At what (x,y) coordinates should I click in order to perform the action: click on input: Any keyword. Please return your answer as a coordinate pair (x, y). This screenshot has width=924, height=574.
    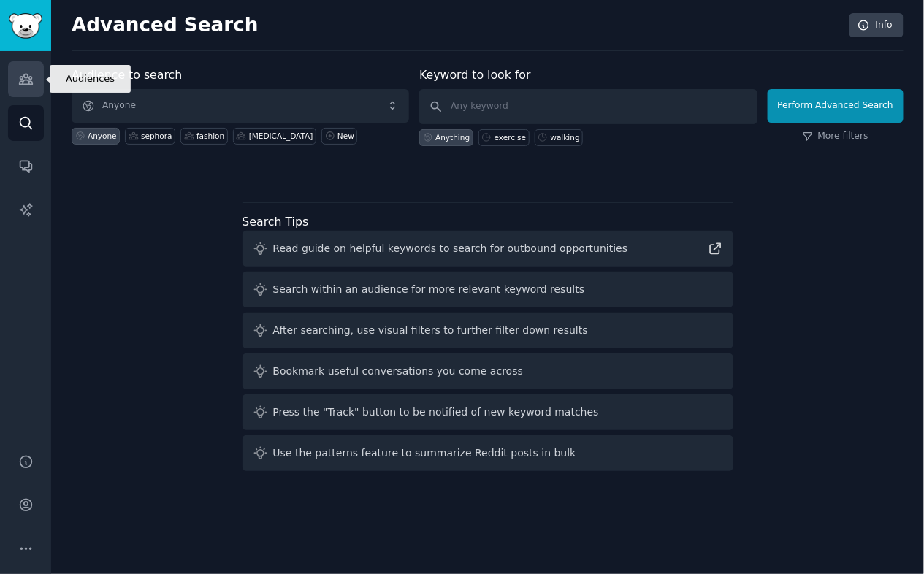
    Looking at the image, I should click on (588, 107).